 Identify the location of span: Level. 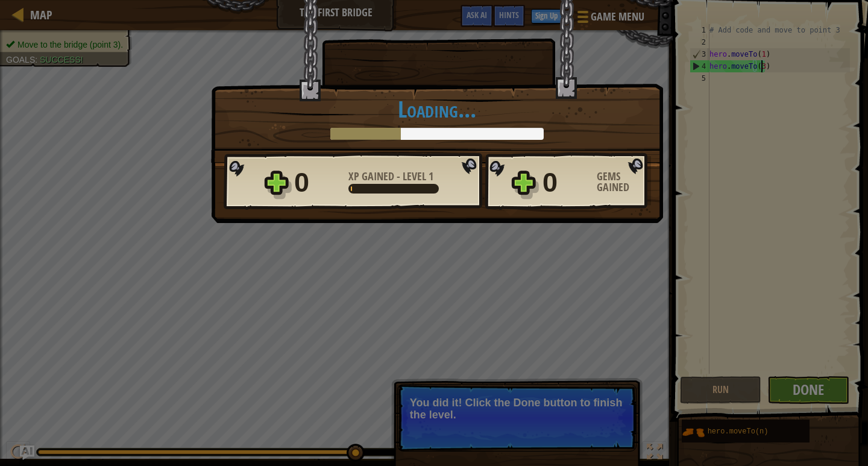
(414, 176).